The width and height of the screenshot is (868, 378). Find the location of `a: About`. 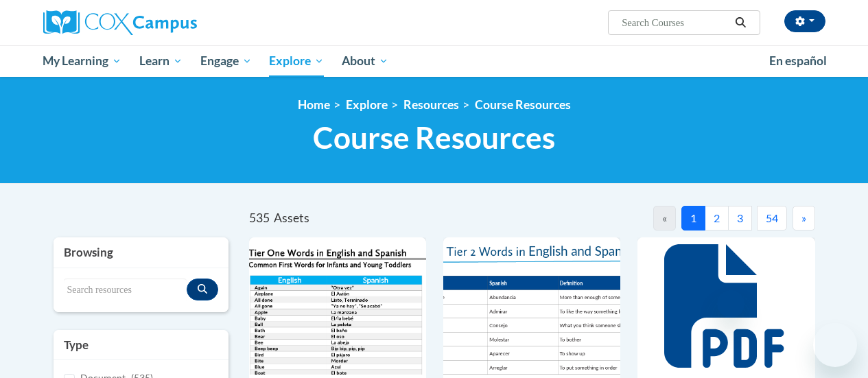

a: About is located at coordinates (365, 61).